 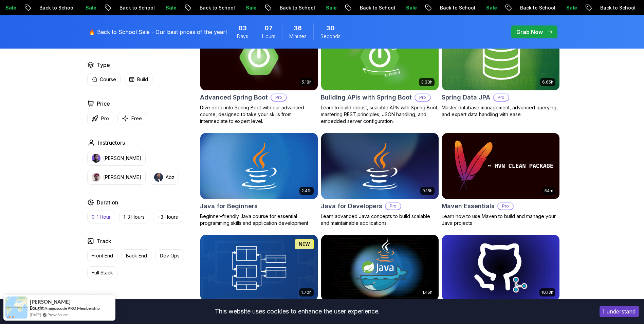 What do you see at coordinates (269, 28) in the screenshot?
I see `span: 7 Hours` at bounding box center [269, 28].